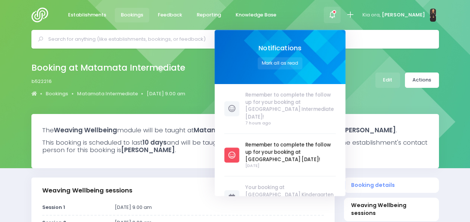 The image size is (470, 222). Describe the element at coordinates (85, 130) in the screenshot. I see `strong: Weaving Wellbeing` at that location.